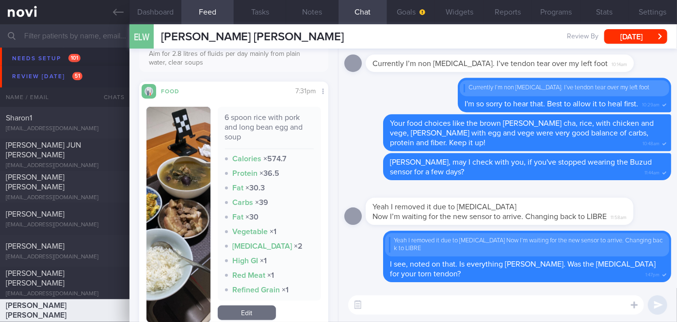  I want to click on strong: Protein, so click(245, 173).